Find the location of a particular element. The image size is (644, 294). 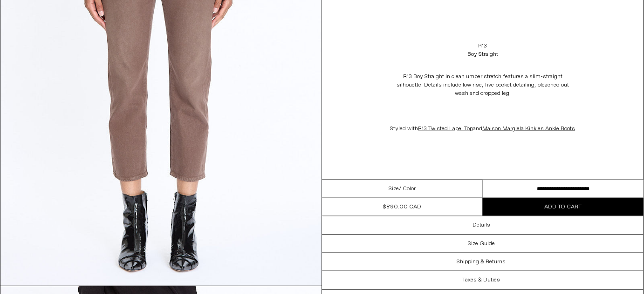

button: Add to cart is located at coordinates (563, 207).